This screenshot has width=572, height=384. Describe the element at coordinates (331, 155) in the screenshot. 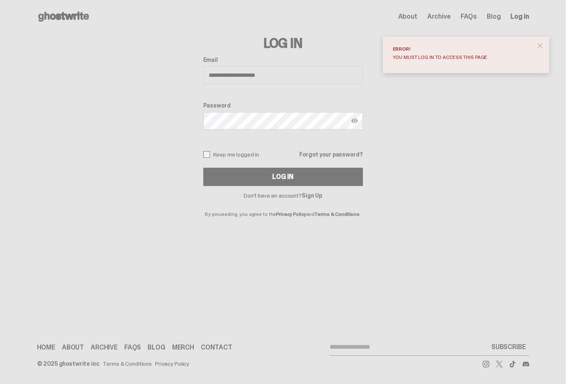

I see `a: Forgot your password?` at that location.